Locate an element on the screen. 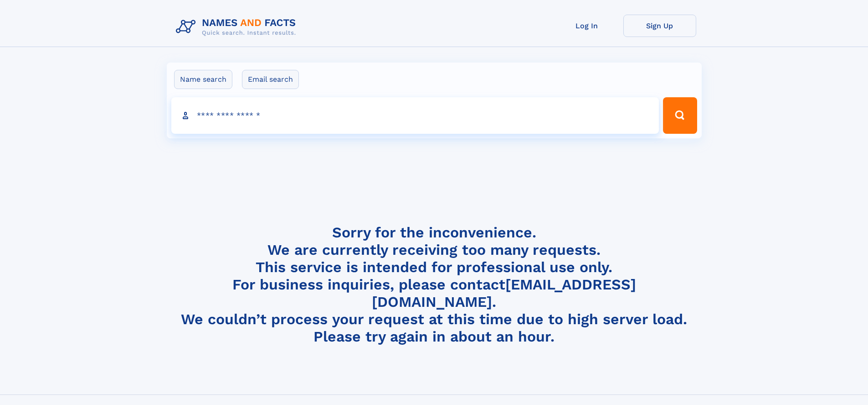  img: Logo Names and Facts is located at coordinates (238, 27).